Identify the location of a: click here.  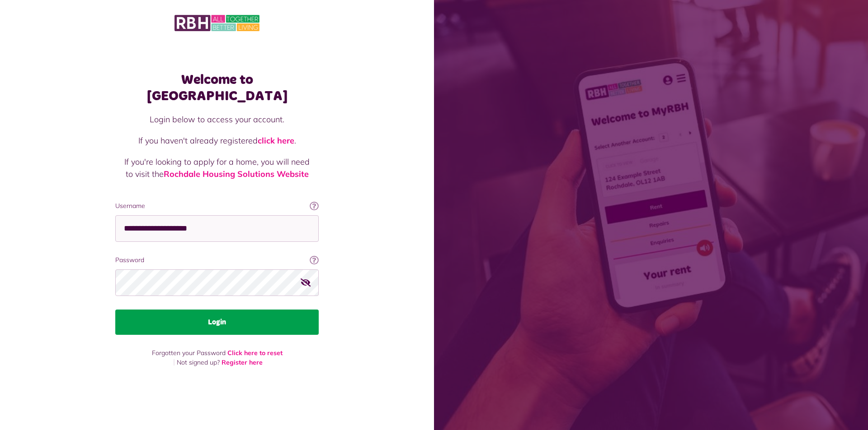
(276, 140).